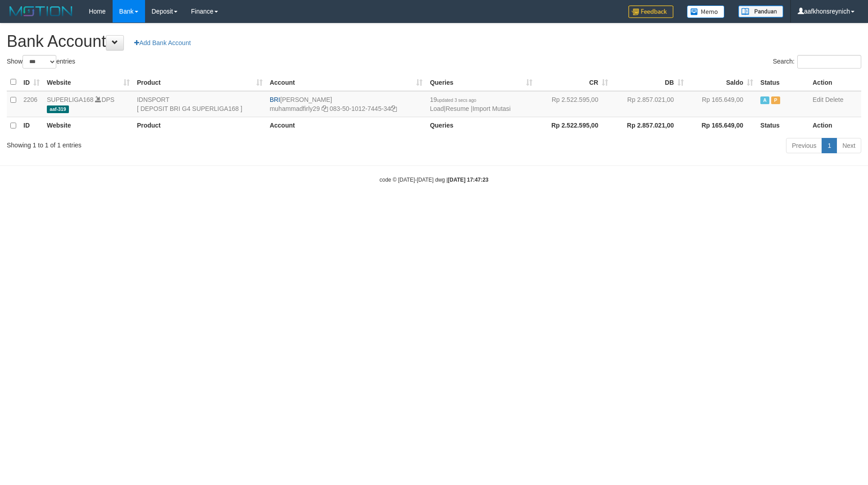  What do you see at coordinates (722, 82) in the screenshot?
I see `th: Saldo: activate to sort column ascending` at bounding box center [722, 82].